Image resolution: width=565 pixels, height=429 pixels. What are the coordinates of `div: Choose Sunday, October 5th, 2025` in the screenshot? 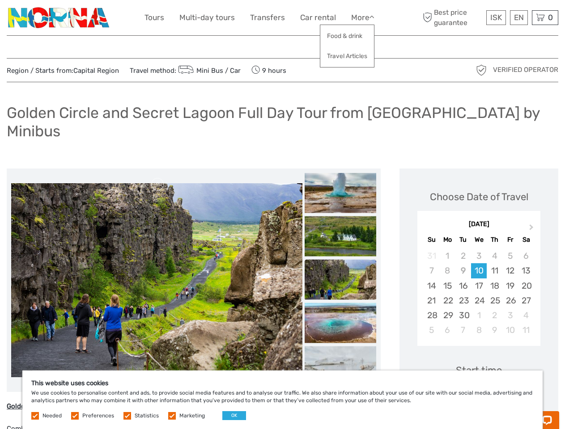 It's located at (431, 330).